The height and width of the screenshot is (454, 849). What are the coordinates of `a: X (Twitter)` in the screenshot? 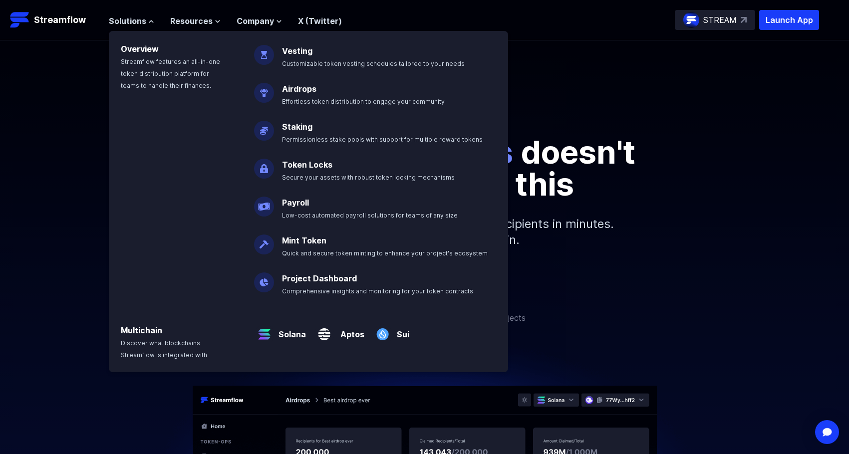 It's located at (320, 21).